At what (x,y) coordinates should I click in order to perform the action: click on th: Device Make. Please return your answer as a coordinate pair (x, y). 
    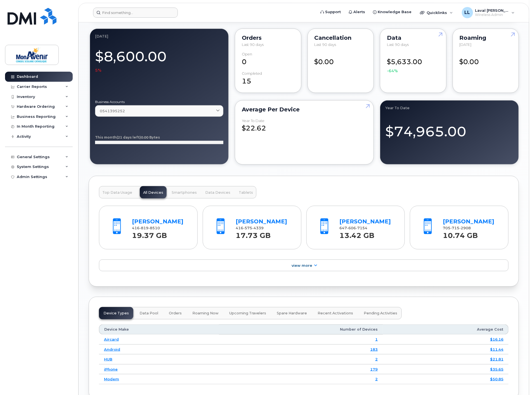
    Looking at the image, I should click on (159, 330).